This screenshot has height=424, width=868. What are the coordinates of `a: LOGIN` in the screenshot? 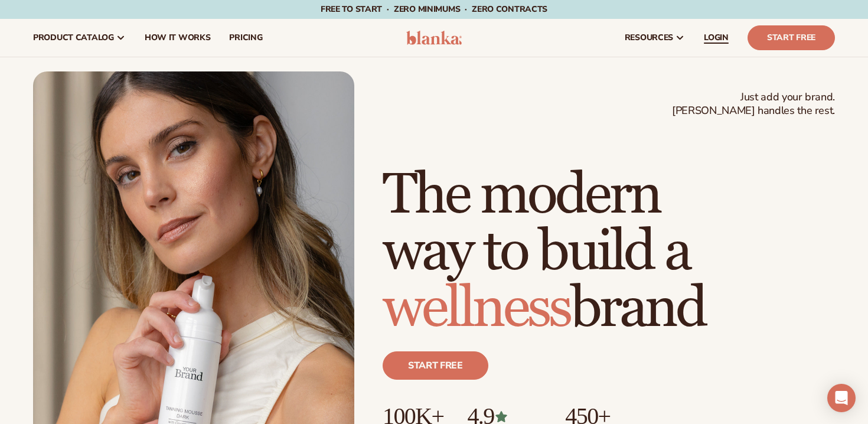 It's located at (716, 38).